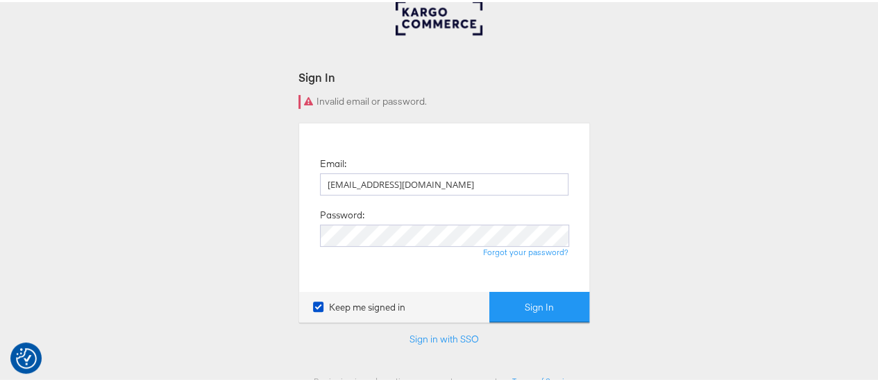  I want to click on div: Sign In, so click(444, 75).